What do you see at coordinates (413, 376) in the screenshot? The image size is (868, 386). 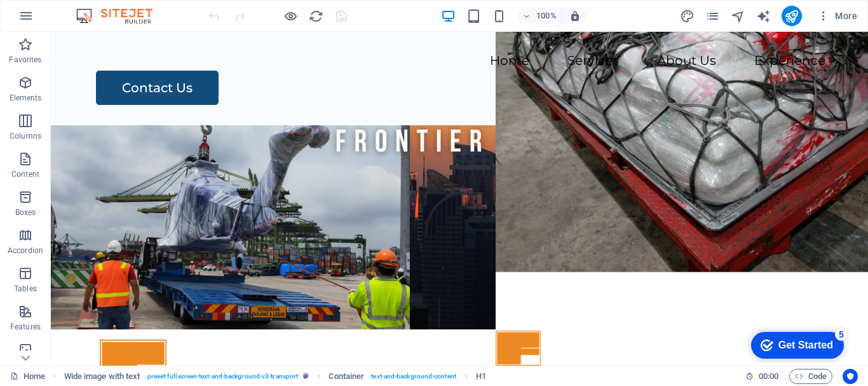 I see `span: . text-and-background-content` at bounding box center [413, 376].